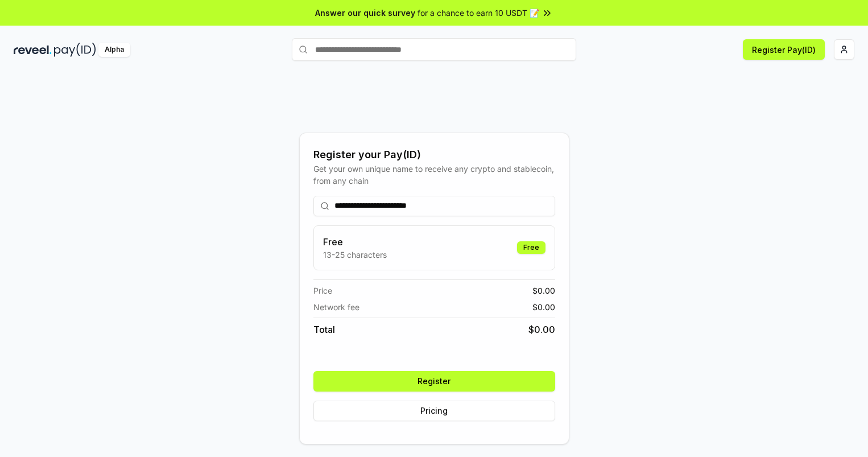 This screenshot has height=457, width=868. What do you see at coordinates (784, 49) in the screenshot?
I see `button: Register Pay(ID)` at bounding box center [784, 49].